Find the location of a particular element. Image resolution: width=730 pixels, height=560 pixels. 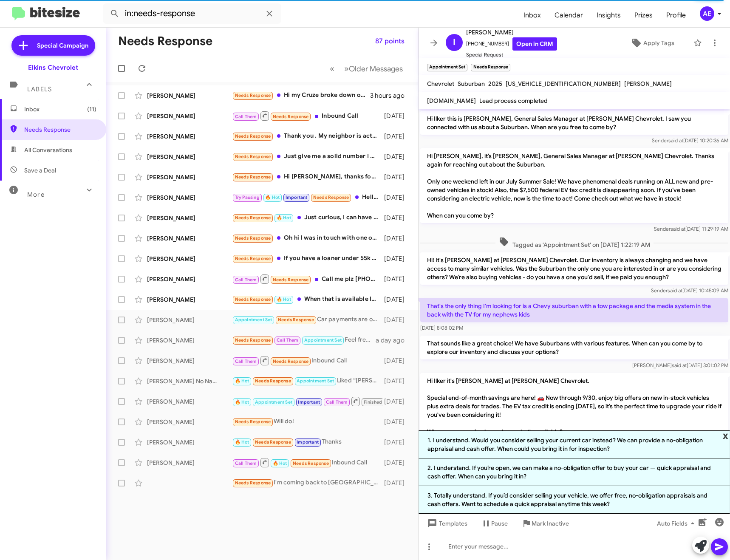

button: Previous is located at coordinates (332, 68).